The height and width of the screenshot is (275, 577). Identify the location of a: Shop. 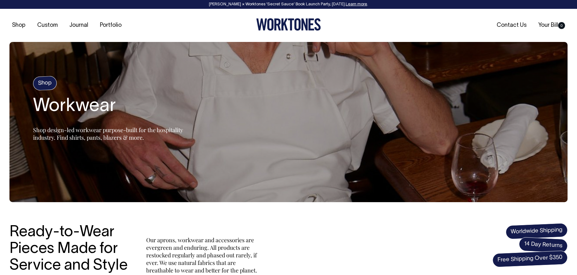
(19, 25).